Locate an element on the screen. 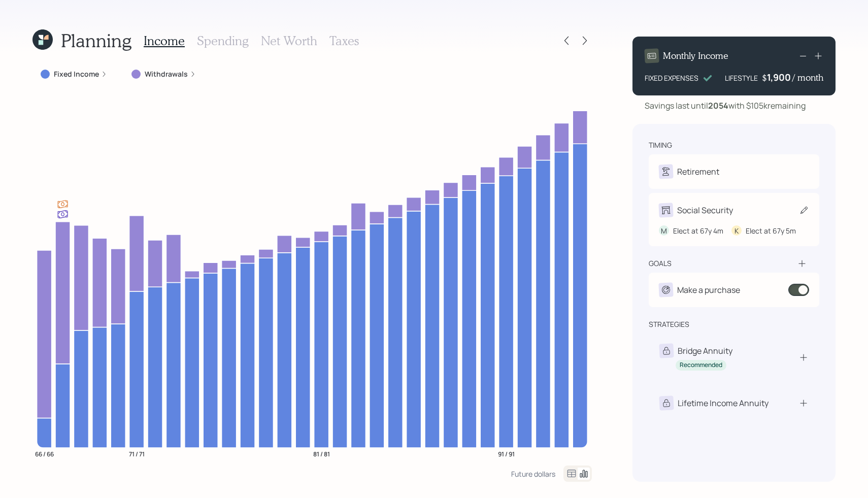  div: Elect at 67y 4m is located at coordinates (698, 231).